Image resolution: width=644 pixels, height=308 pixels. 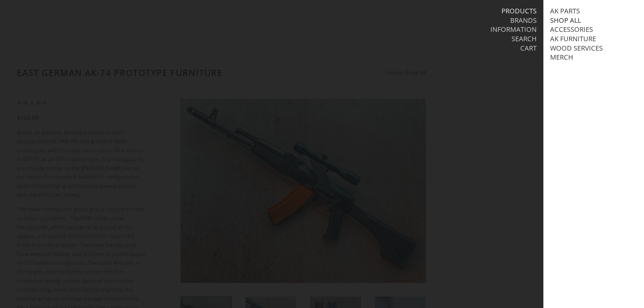 I want to click on a: Cart, so click(x=528, y=48).